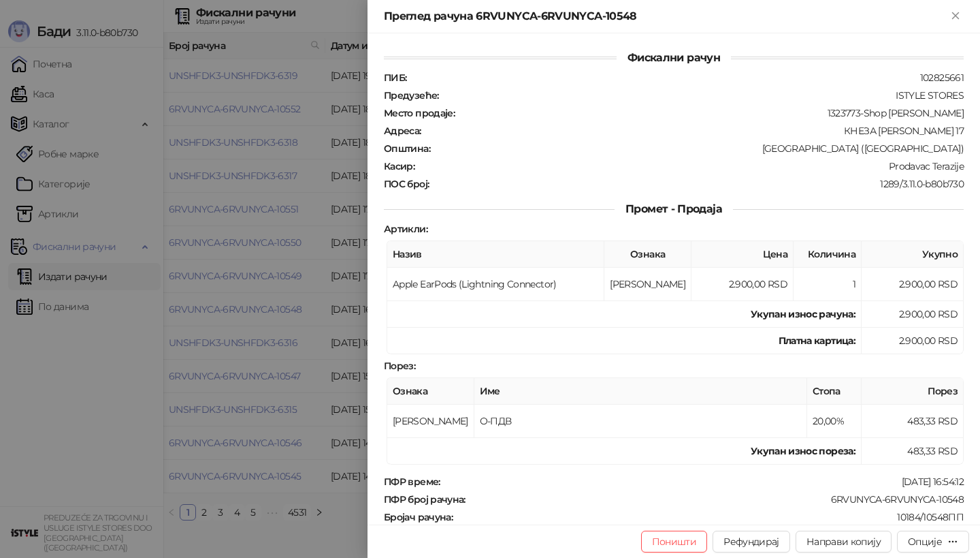 The width and height of the screenshot is (980, 558). I want to click on th: Назив, so click(495, 254).